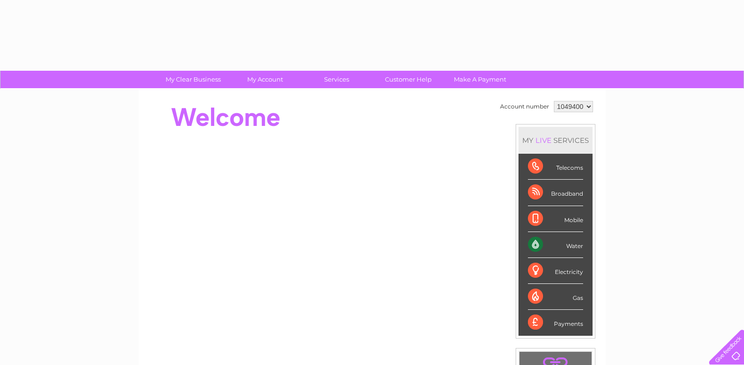 The height and width of the screenshot is (365, 744). What do you see at coordinates (555, 140) in the screenshot?
I see `div: MY SERVICES` at bounding box center [555, 140].